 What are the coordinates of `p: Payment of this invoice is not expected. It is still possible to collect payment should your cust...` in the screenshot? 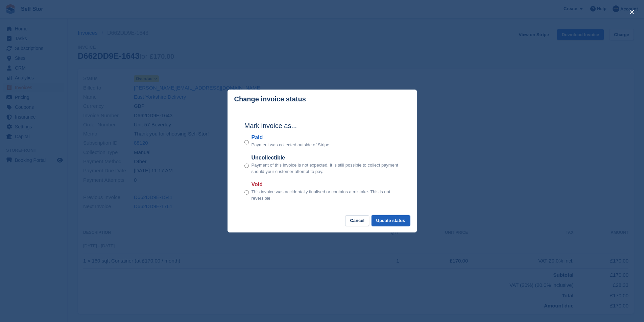 It's located at (325, 168).